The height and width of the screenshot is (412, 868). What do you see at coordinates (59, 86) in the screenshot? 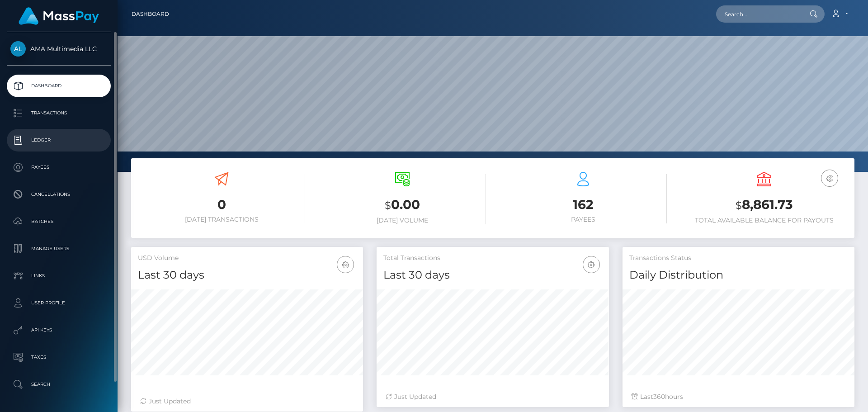
I see `p: Dashboard` at bounding box center [59, 86].